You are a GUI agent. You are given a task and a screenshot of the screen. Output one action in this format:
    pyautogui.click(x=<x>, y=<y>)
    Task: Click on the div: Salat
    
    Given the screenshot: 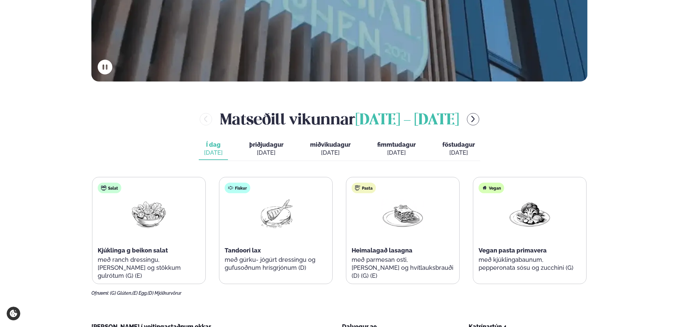 What is the action you would take?
    pyautogui.click(x=109, y=188)
    